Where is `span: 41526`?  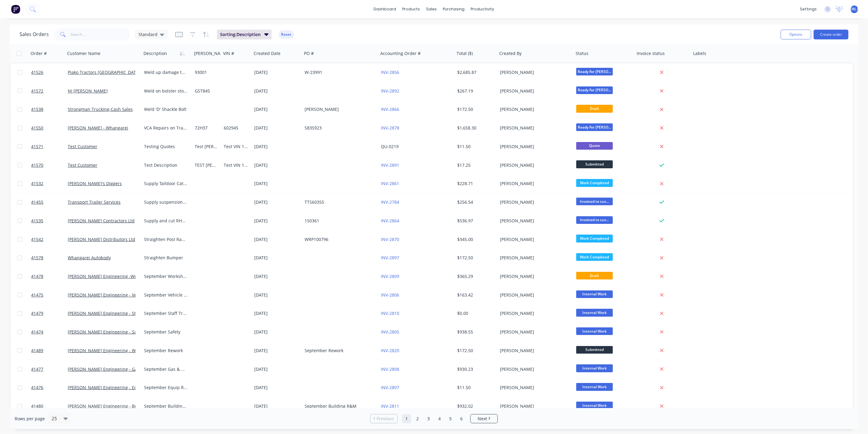
span: 41526 is located at coordinates (37, 72).